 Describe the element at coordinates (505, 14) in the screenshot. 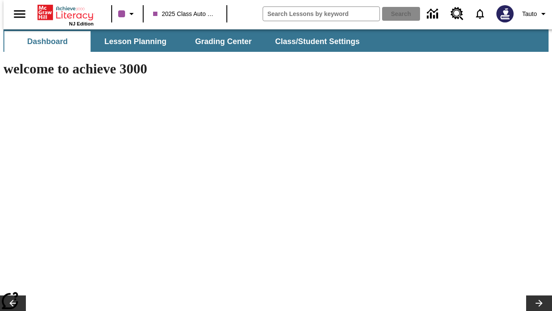

I see `button: Select a new avatar` at that location.